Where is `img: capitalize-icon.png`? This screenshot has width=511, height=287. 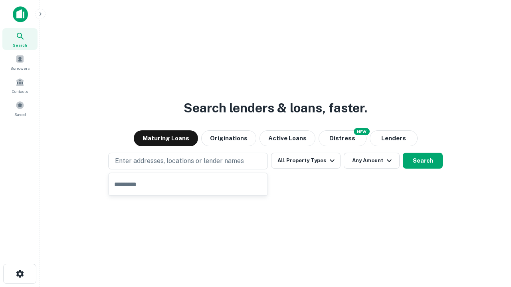
img: capitalize-icon.png is located at coordinates (20, 14).